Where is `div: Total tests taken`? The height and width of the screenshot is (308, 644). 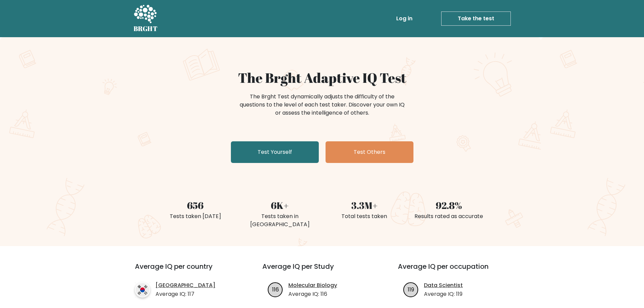
div: Total tests taken is located at coordinates (365, 216).